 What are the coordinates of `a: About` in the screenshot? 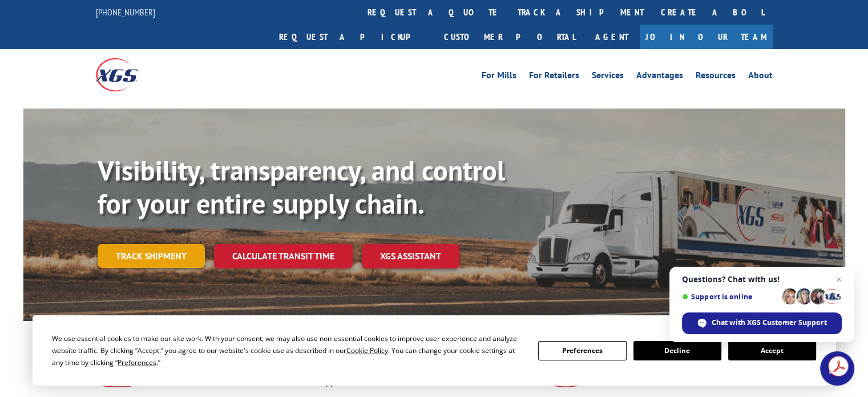 It's located at (760, 77).